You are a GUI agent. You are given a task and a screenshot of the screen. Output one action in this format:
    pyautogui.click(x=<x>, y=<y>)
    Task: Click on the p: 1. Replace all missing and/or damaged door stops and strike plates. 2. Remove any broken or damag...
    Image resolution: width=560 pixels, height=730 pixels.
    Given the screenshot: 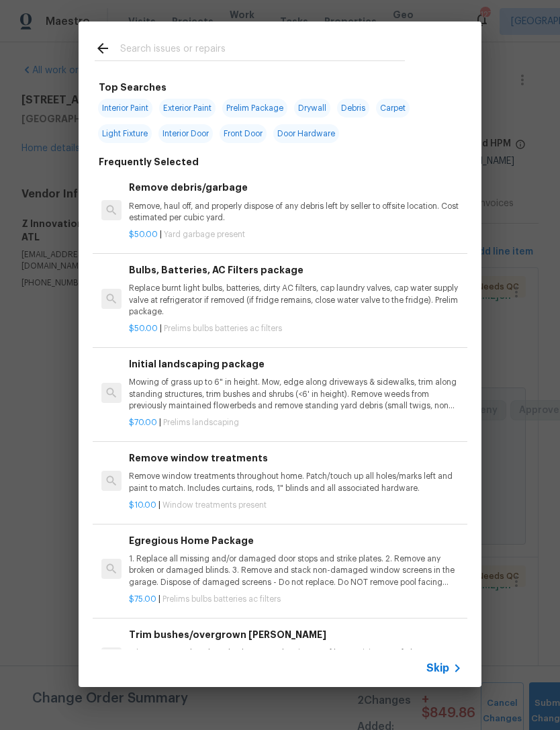 What is the action you would take?
    pyautogui.click(x=296, y=570)
    